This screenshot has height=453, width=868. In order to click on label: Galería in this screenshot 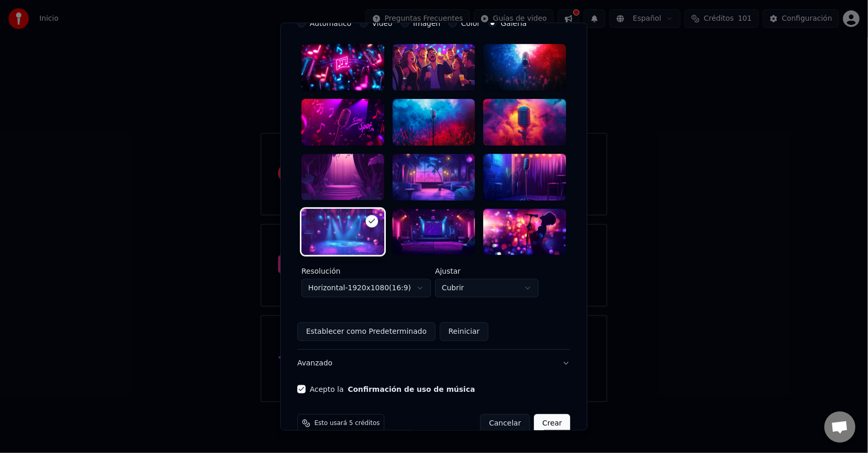, I will do `click(514, 24)`.